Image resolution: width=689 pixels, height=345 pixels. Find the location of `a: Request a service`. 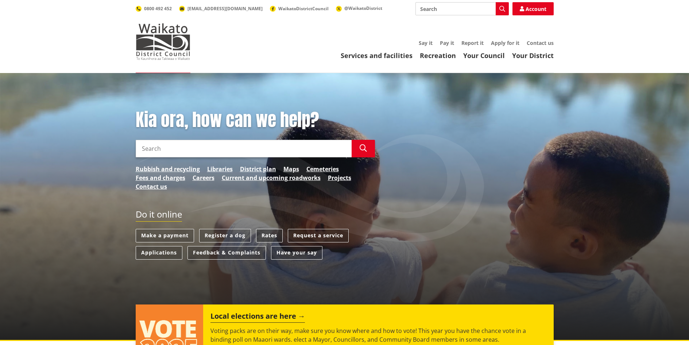

a: Request a service is located at coordinates (318, 235).